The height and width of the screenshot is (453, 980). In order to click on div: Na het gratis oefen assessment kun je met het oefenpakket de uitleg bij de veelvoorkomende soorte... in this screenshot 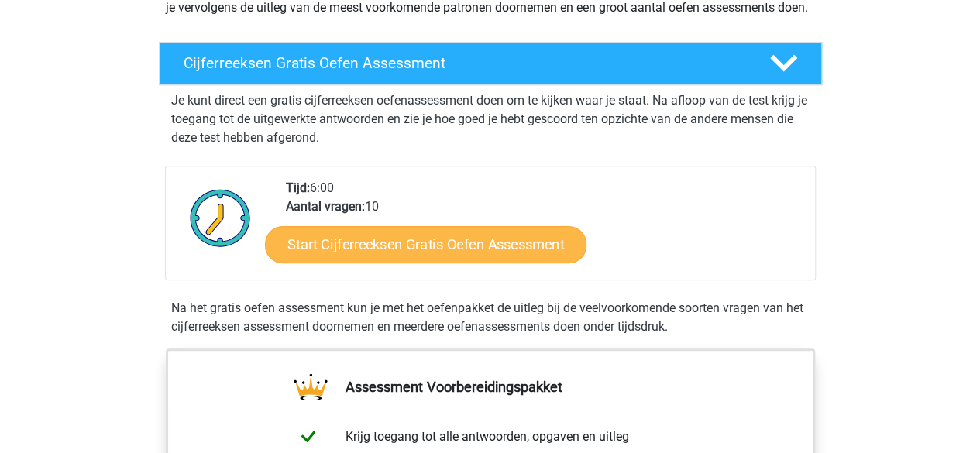, I will do `click(490, 318)`.